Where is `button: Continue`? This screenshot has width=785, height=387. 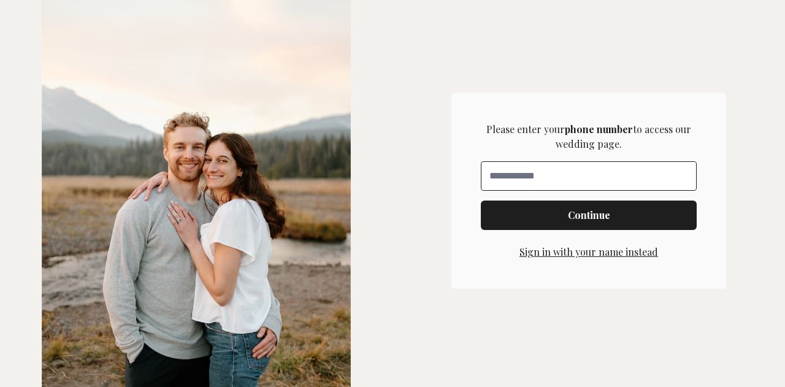 button: Continue is located at coordinates (589, 215).